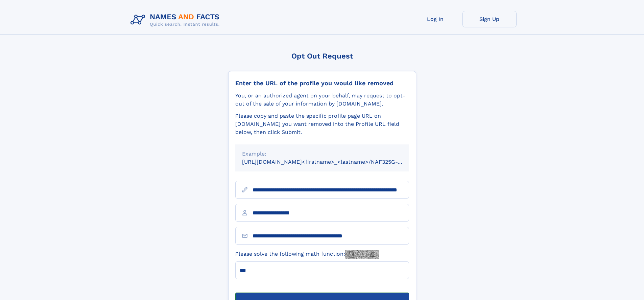 The image size is (644, 300). Describe the element at coordinates (322, 83) in the screenshot. I see `div: Enter the URL of the profile you would like removed` at that location.